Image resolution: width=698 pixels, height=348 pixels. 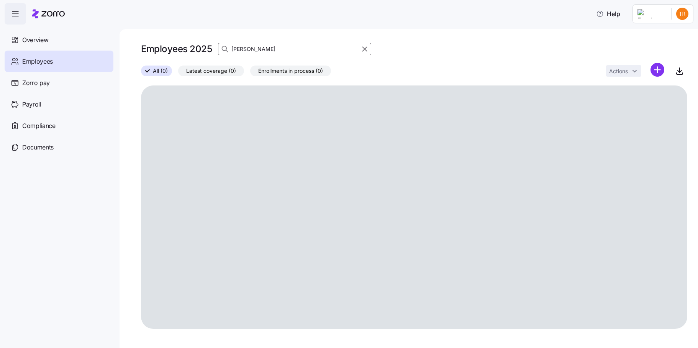 What do you see at coordinates (59, 61) in the screenshot?
I see `a: Employees` at bounding box center [59, 61].